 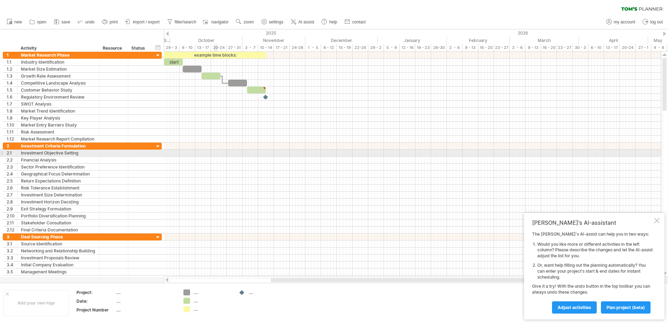 I want to click on div: 1, so click(x=12, y=55).